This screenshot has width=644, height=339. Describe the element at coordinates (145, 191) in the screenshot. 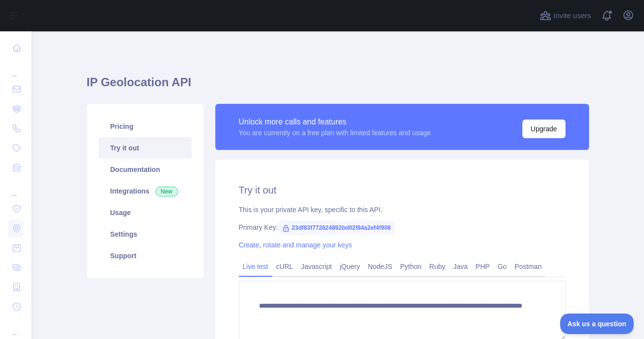

I see `a: Integrations New` at that location.